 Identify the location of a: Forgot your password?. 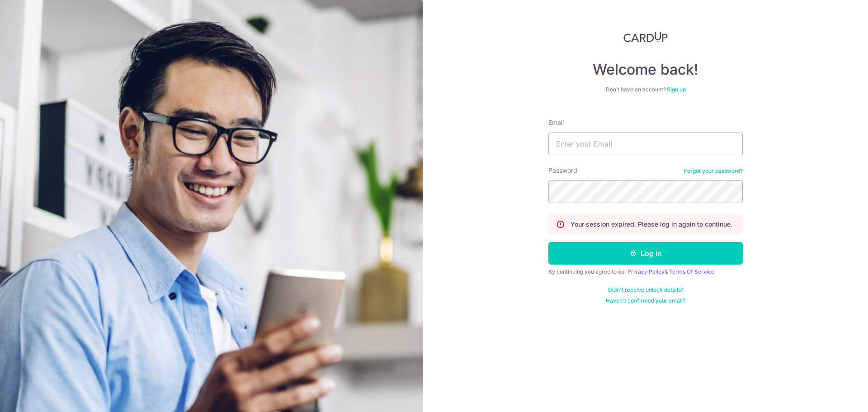
(713, 171).